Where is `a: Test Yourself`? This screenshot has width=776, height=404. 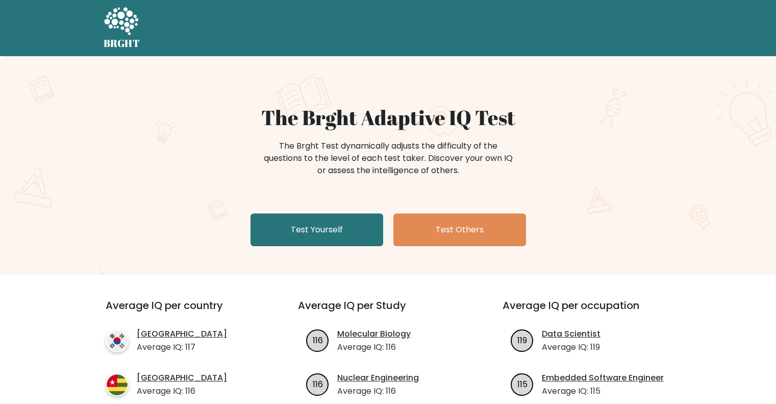 a: Test Yourself is located at coordinates (317, 230).